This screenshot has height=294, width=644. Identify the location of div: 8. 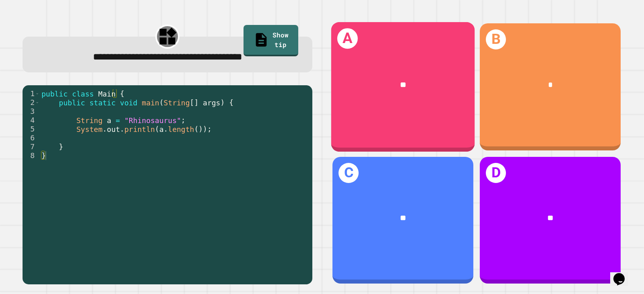
(31, 156).